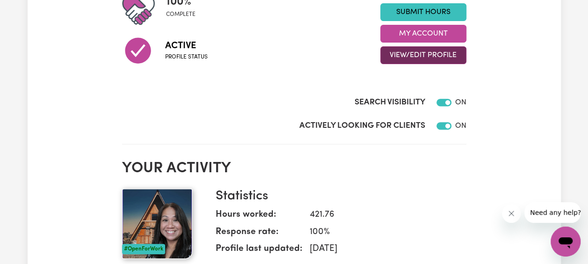  I want to click on h3: Statistics, so click(337, 197).